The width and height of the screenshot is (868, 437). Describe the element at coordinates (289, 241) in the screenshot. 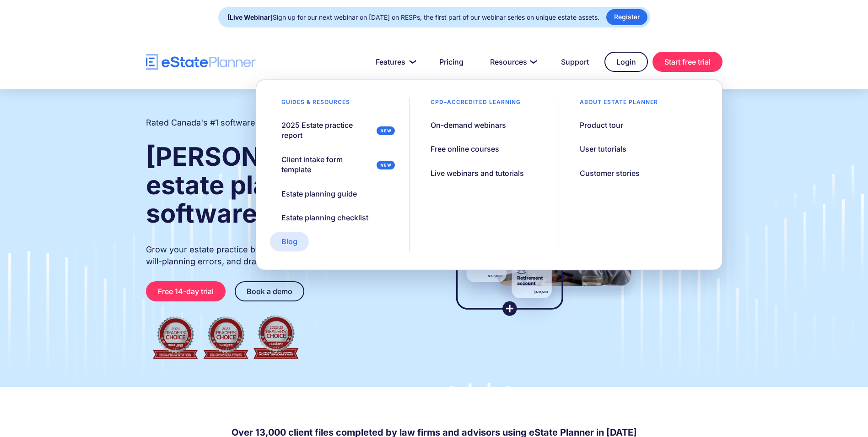

I see `a: Blog` at that location.